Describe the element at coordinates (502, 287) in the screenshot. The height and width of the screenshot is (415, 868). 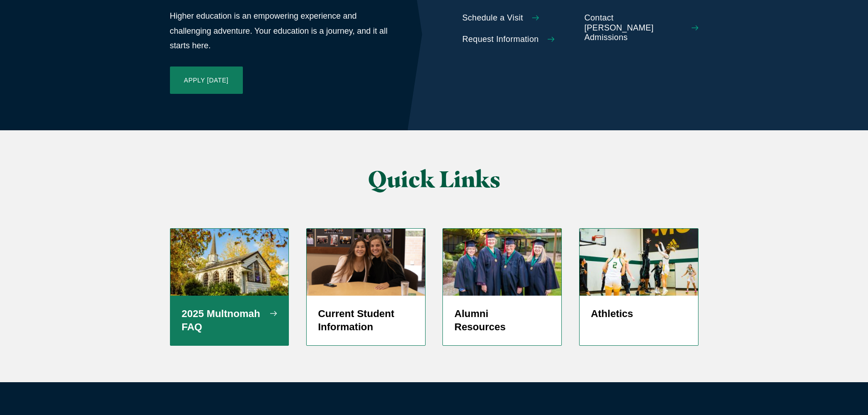
I see `a: 50 Year Alumni 2019 Alumni Resources` at that location.